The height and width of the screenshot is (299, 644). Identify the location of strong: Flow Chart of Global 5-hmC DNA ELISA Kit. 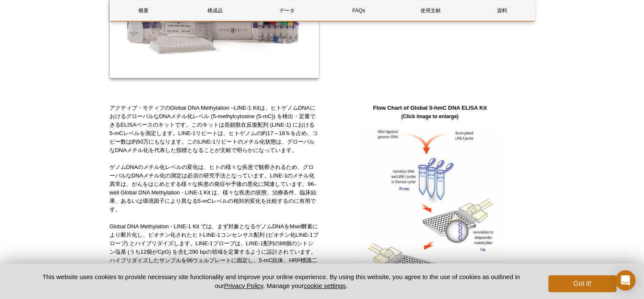
(430, 112).